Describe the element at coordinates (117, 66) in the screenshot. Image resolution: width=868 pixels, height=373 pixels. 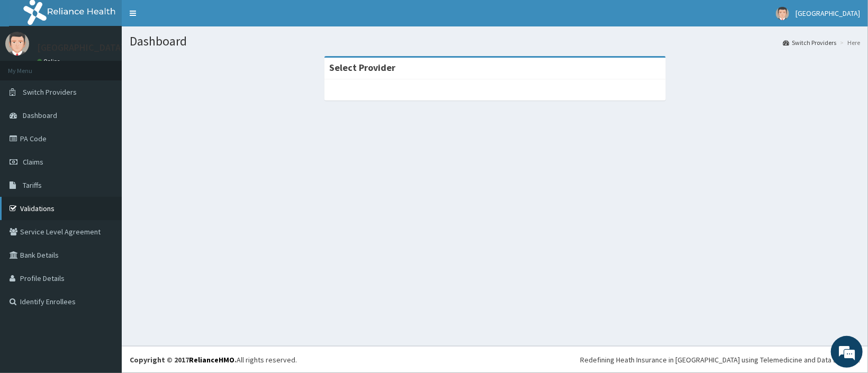
I see `div: Chat with us now` at that location.